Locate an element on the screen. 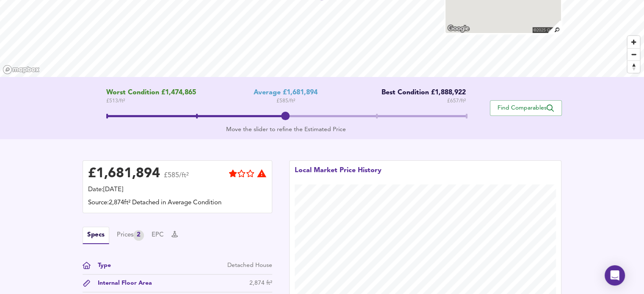 This screenshot has width=644, height=294. button: Reset bearing to north is located at coordinates (634, 66).